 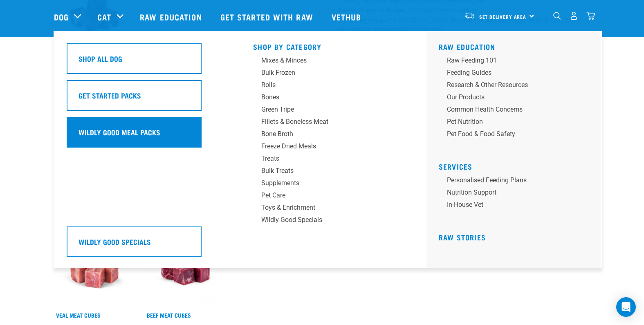 I want to click on a: Get Started Packs, so click(x=145, y=98).